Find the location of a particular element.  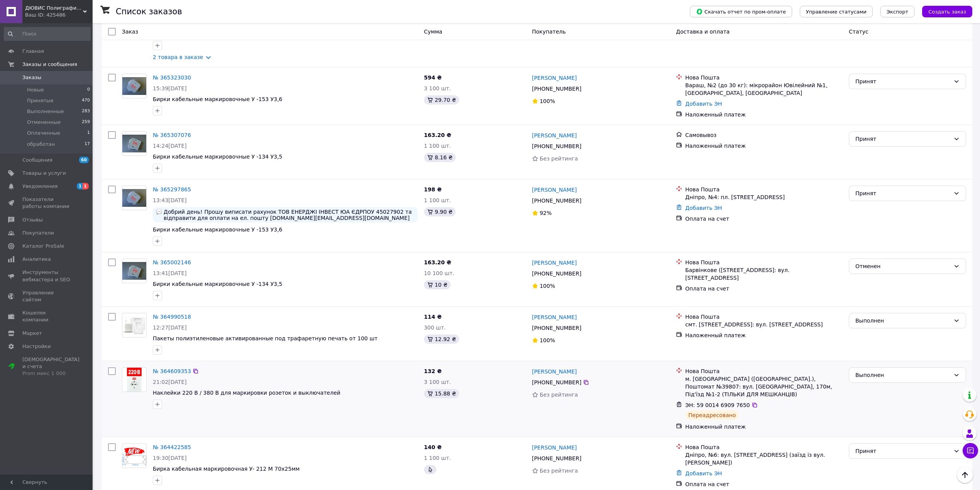

span: ДЮВИС Полиграфическая Компания is located at coordinates (54, 8).